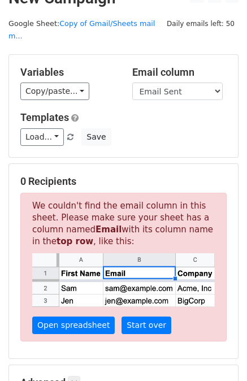 The image size is (247, 381). Describe the element at coordinates (219, 354) in the screenshot. I see `div: Chat Widget` at that location.